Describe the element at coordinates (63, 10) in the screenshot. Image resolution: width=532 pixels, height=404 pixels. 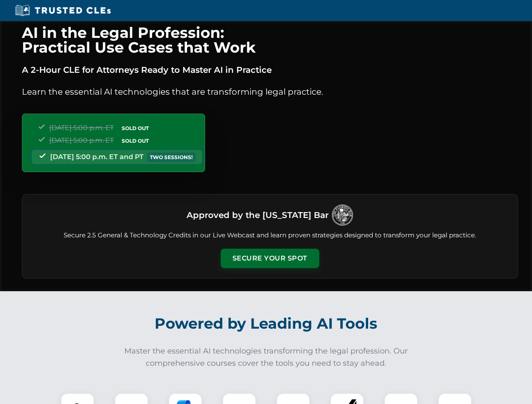
I see `img: Trusted CLEs` at that location.